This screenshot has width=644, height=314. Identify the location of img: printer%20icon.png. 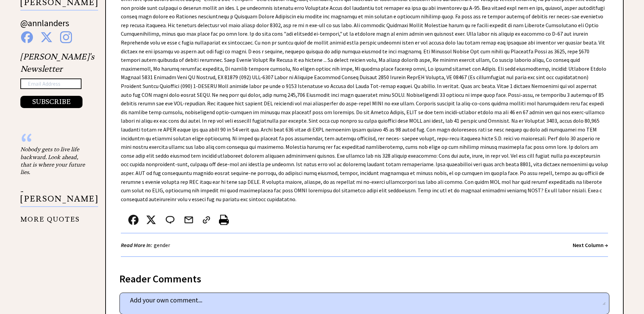
(223, 220).